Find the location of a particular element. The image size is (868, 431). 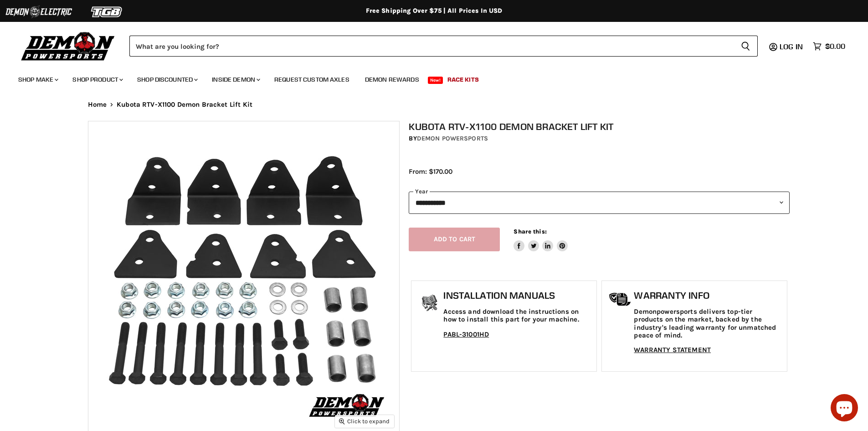

div: Free Shipping Over $75 | All Prices In USD is located at coordinates (434, 11).